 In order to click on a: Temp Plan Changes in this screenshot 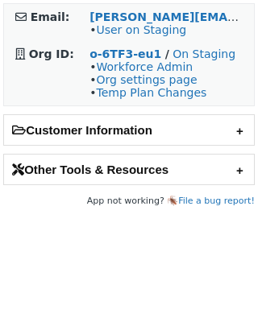, I will do `click(151, 93)`.